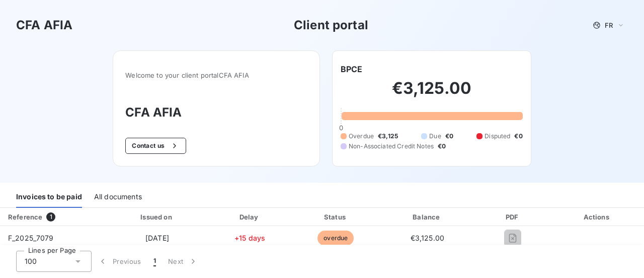 This screenshot has height=278, width=644. I want to click on span: overdue, so click(336, 238).